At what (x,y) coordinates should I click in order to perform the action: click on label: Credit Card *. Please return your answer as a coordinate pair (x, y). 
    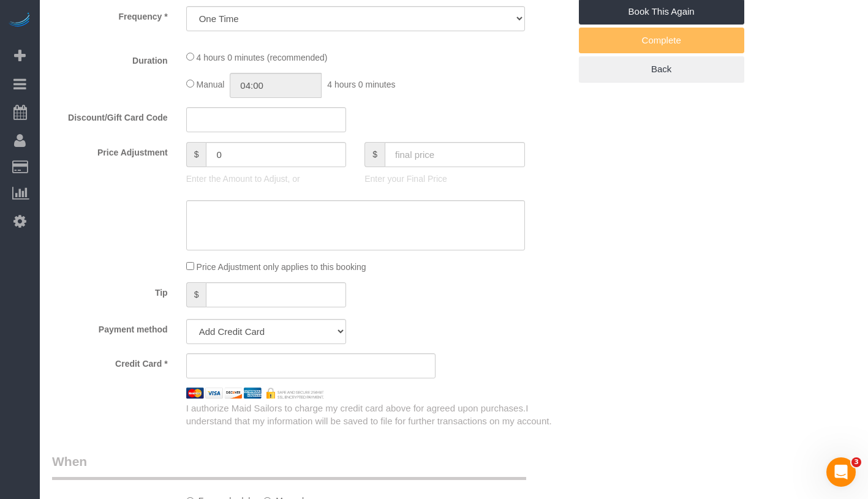
    Looking at the image, I should click on (109, 361).